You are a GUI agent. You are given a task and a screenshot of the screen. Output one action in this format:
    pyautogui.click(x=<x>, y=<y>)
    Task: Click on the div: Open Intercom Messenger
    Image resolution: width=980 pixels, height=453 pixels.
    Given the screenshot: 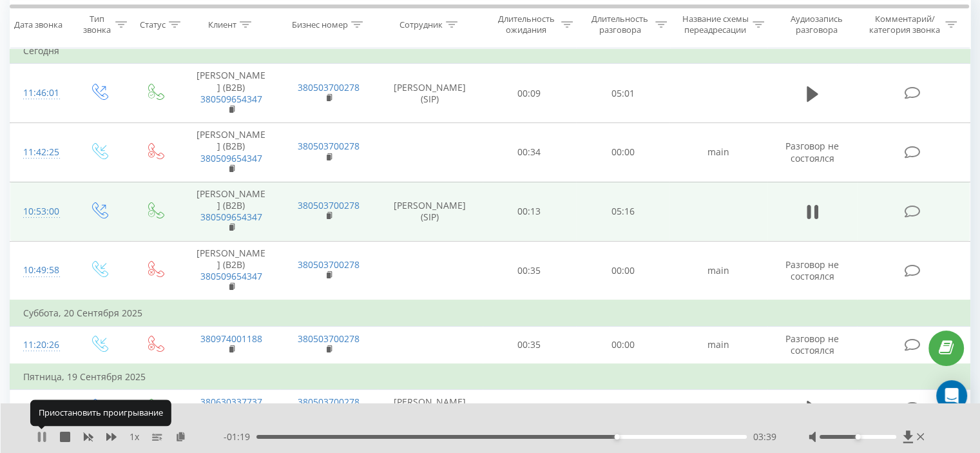 What is the action you would take?
    pyautogui.click(x=952, y=396)
    